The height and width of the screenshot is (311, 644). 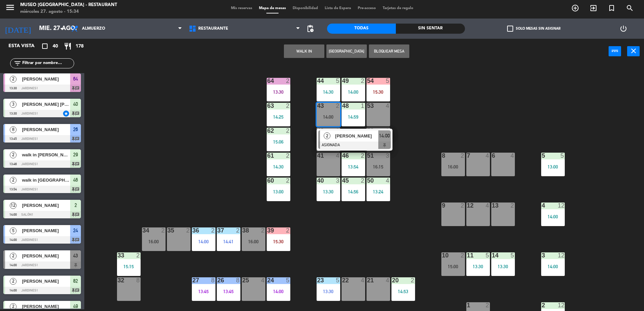 I want to click on div: 12, so click(x=467, y=205).